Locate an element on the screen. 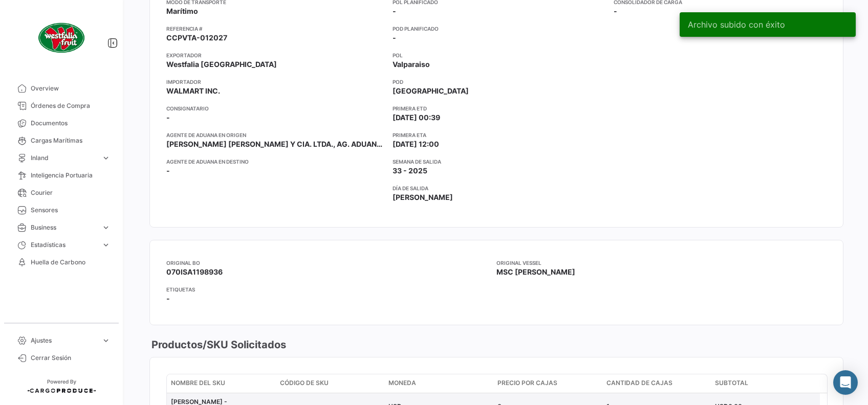 The height and width of the screenshot is (405, 868). app-card-info-title: Agente de Aduana en Destino is located at coordinates (275, 161).